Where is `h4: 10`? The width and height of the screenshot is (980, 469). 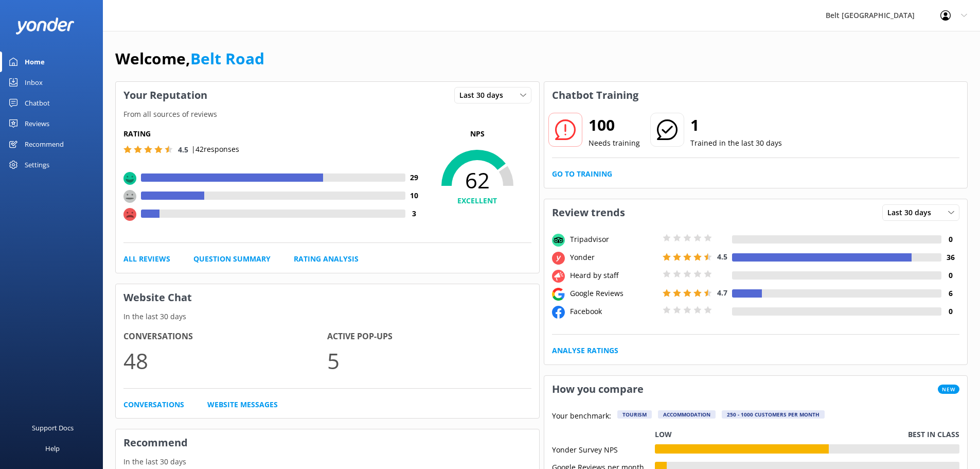 h4: 10 is located at coordinates (414, 196).